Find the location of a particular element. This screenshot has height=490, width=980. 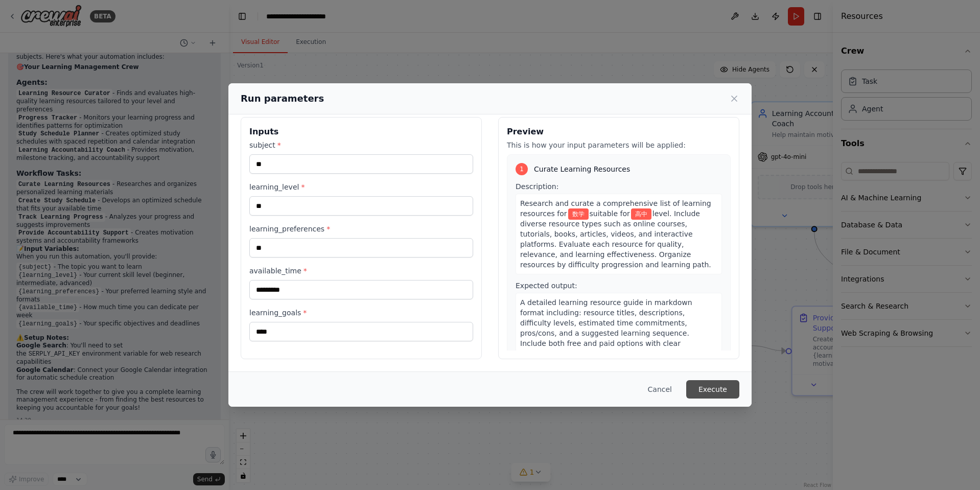

label: available_time is located at coordinates (361, 270).